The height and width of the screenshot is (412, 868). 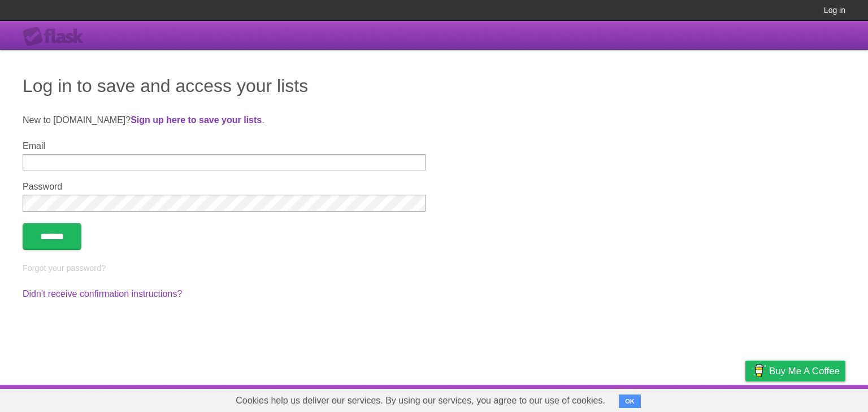 I want to click on a: Terms, so click(x=705, y=399).